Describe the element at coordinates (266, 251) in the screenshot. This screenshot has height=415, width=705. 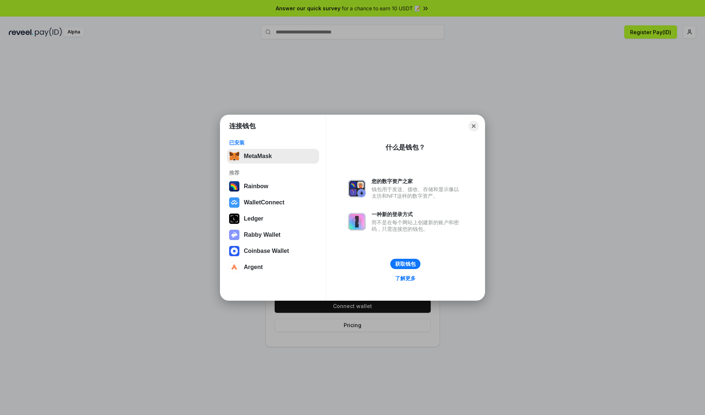
I see `div: Coinbase Wallet` at that location.